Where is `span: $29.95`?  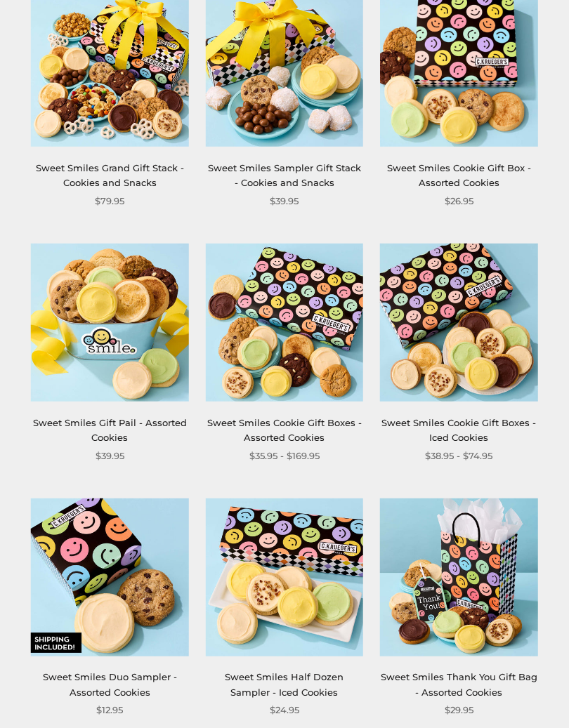 span: $29.95 is located at coordinates (459, 710).